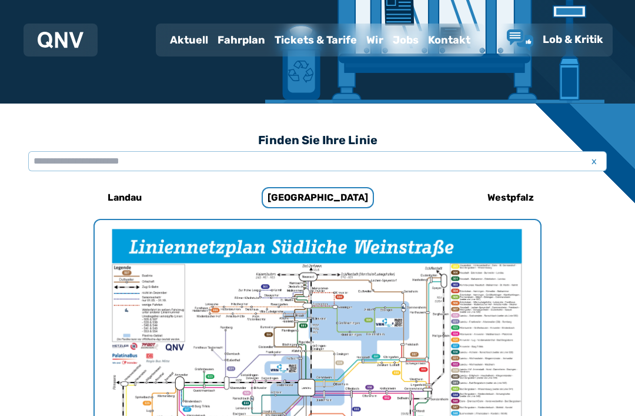  Describe the element at coordinates (594, 161) in the screenshot. I see `span: x` at that location.